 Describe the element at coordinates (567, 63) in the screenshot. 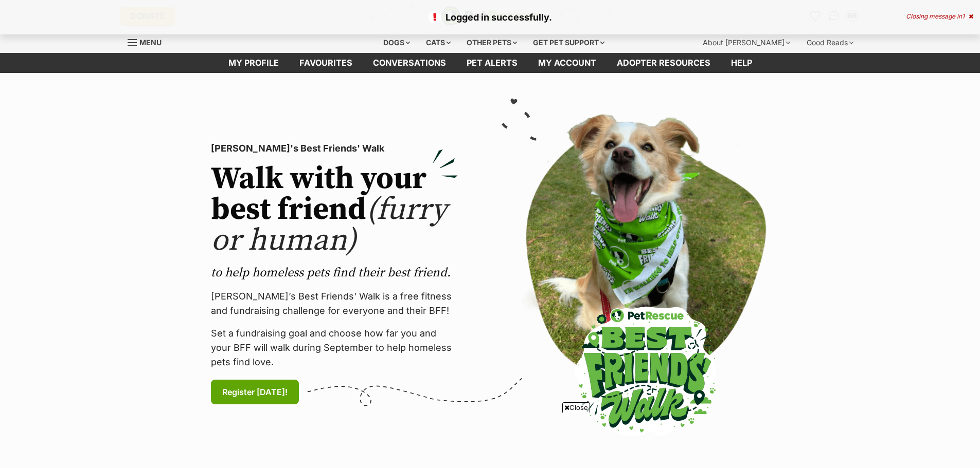

I see `a: My account` at that location.